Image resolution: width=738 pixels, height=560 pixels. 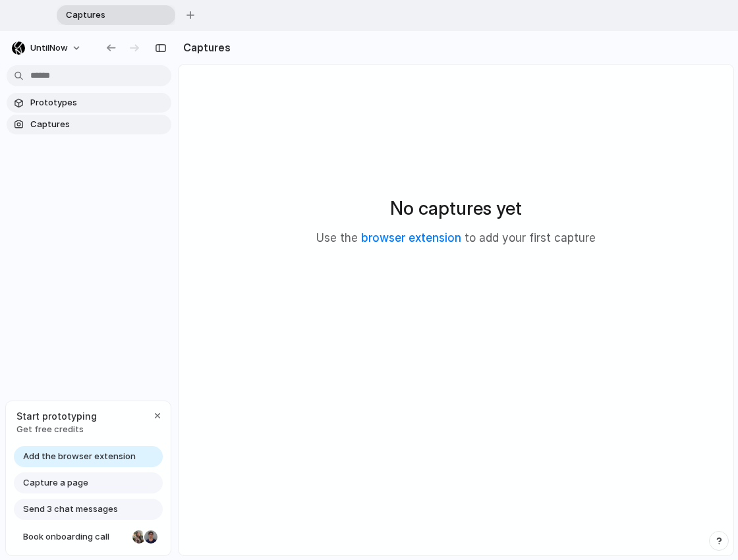 What do you see at coordinates (204, 48) in the screenshot?
I see `h2: Captures` at bounding box center [204, 48].